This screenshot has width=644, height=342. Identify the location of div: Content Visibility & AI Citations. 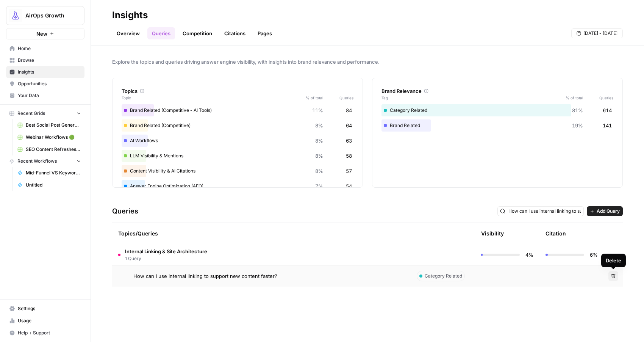
(238, 171).